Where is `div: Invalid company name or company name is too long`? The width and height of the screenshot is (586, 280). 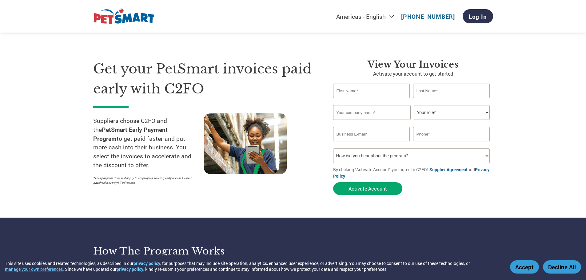 div: Invalid company name or company name is too long is located at coordinates (411, 122).